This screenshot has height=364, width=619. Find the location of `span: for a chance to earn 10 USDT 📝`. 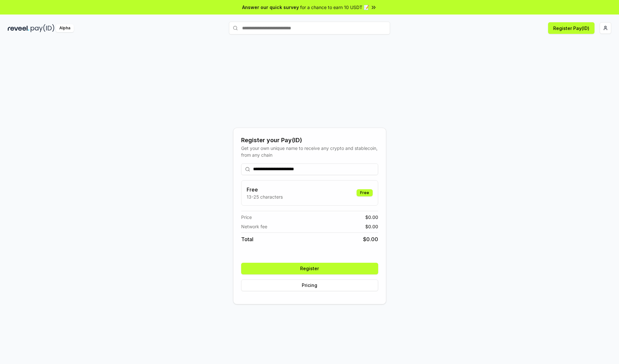

span: for a chance to earn 10 USDT 📝 is located at coordinates (335, 7).